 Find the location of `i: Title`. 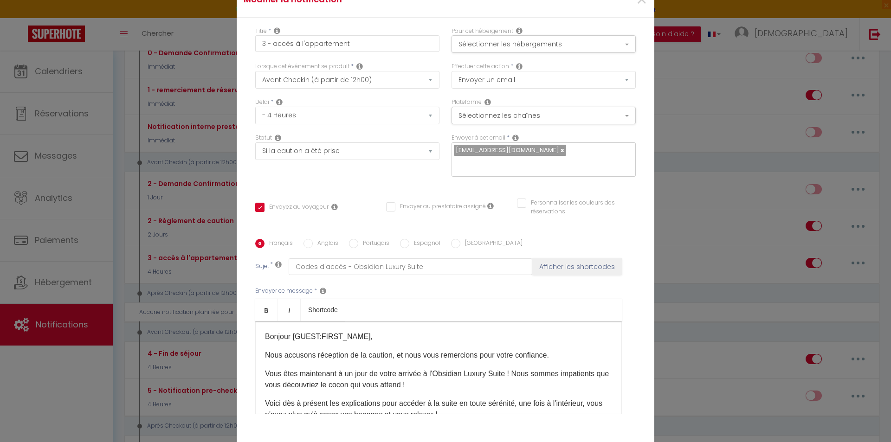

i: Title is located at coordinates (277, 31).